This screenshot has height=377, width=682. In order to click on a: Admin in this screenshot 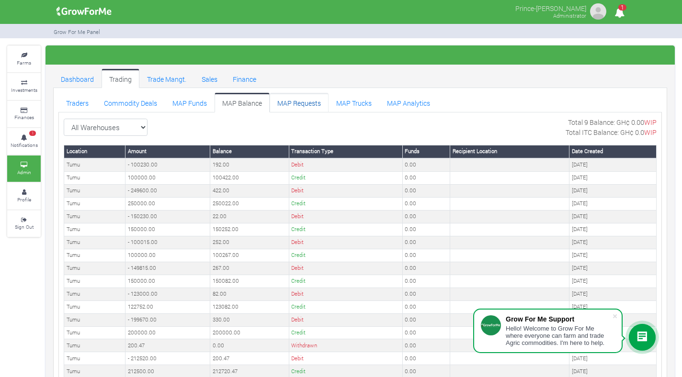, I will do `click(24, 169)`.